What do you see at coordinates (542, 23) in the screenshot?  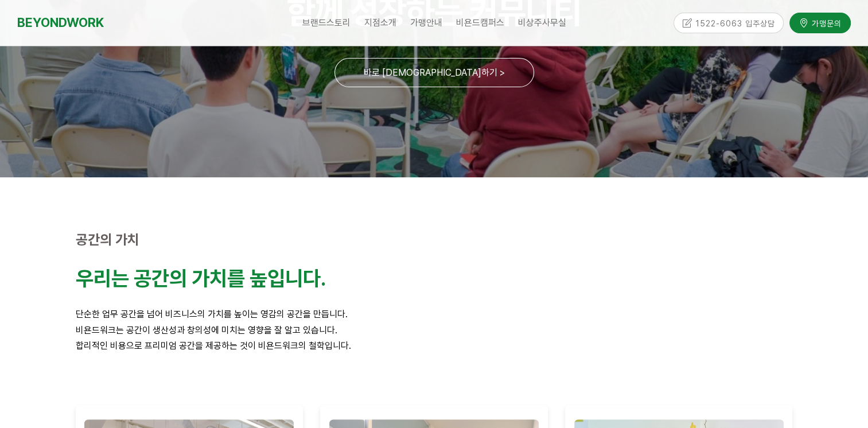 I see `span: 비상주사무실` at bounding box center [542, 23].